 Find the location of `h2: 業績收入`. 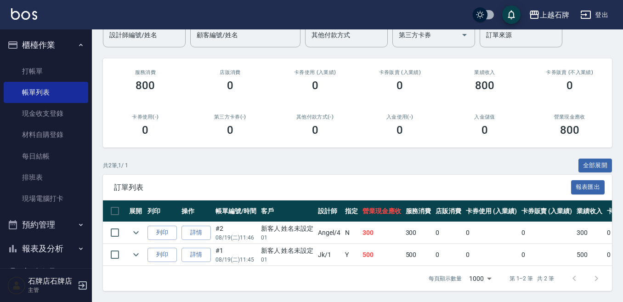

h2: 業績收入 is located at coordinates (485, 72).